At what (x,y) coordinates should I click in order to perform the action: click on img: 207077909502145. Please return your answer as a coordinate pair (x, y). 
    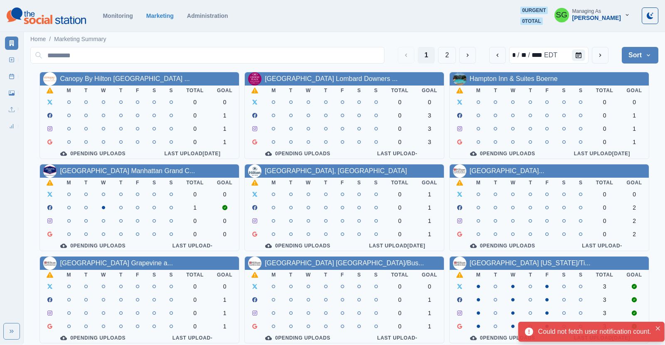
    Looking at the image, I should click on (50, 171).